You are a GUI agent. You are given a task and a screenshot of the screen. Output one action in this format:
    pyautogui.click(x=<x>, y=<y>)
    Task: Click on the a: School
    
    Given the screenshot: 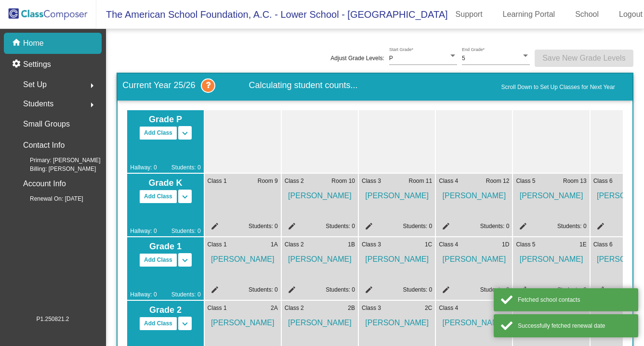 What is the action you would take?
    pyautogui.click(x=586, y=14)
    